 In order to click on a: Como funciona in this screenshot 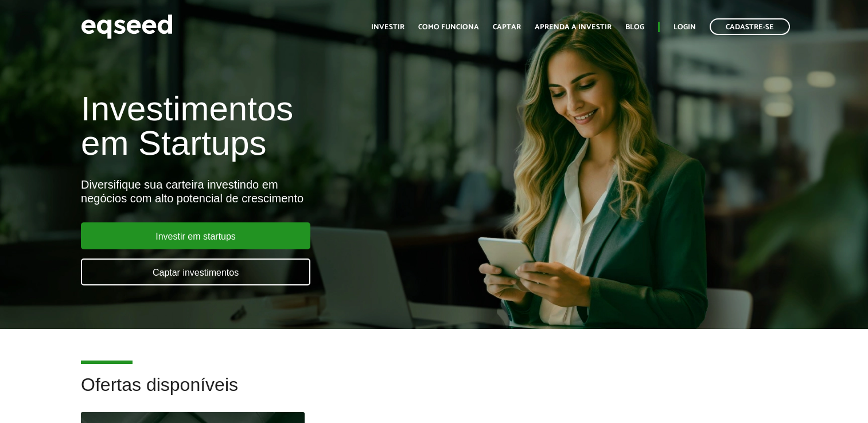, I will do `click(449, 27)`.